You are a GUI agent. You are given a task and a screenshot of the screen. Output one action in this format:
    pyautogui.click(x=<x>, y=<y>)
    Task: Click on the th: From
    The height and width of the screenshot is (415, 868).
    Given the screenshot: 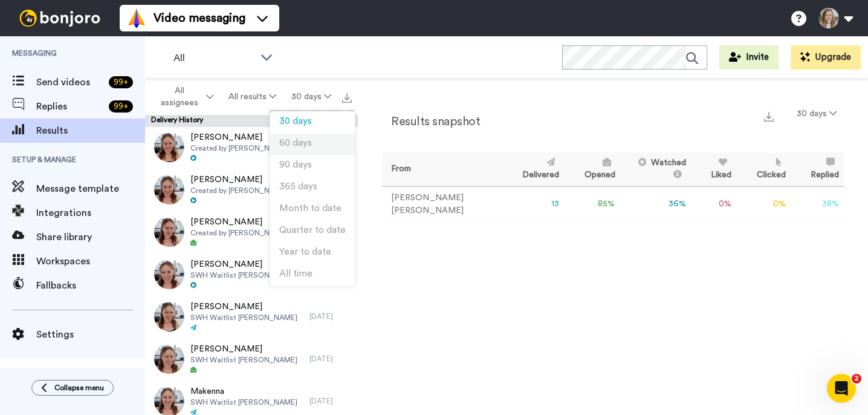 What is the action you would take?
    pyautogui.click(x=442, y=169)
    